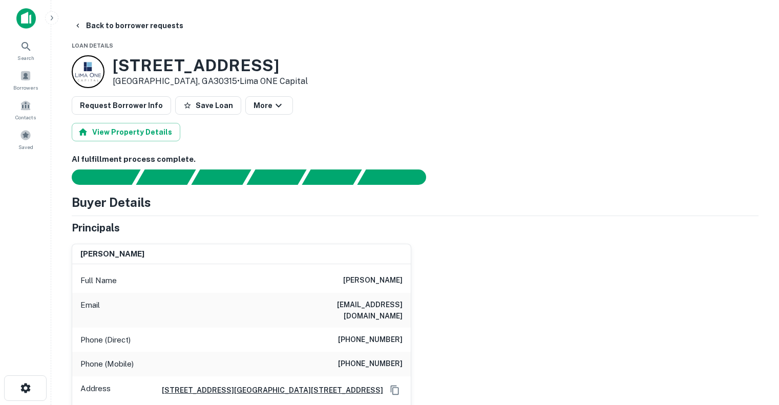  I want to click on a: Saved, so click(26, 139).